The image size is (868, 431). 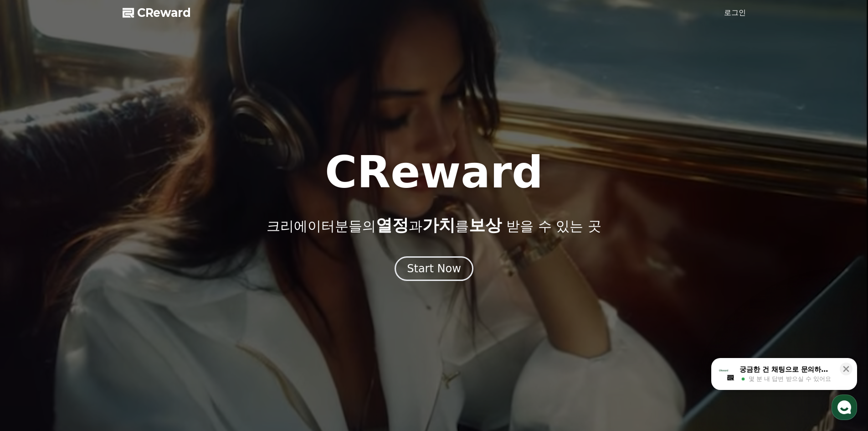 What do you see at coordinates (146, 307) in the screenshot?
I see `span: 설정` at bounding box center [146, 307].